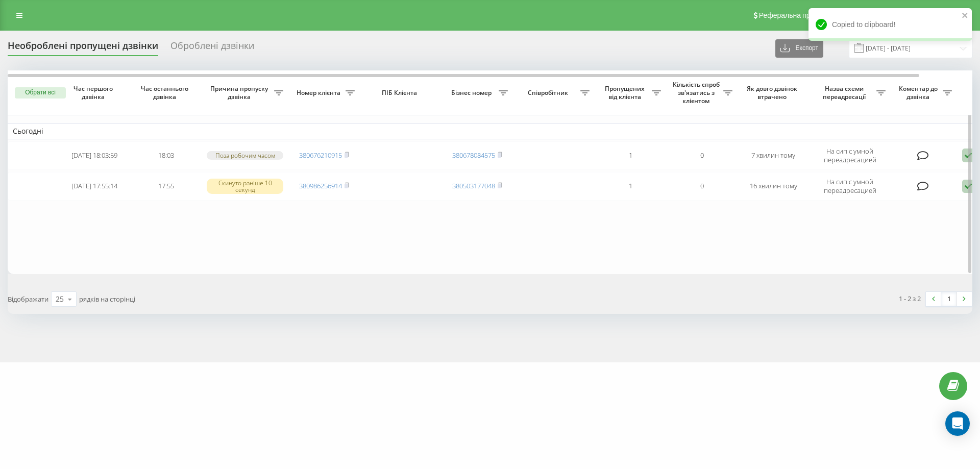  Describe the element at coordinates (213, 48) in the screenshot. I see `div: Оброблені дзвінки` at that location.